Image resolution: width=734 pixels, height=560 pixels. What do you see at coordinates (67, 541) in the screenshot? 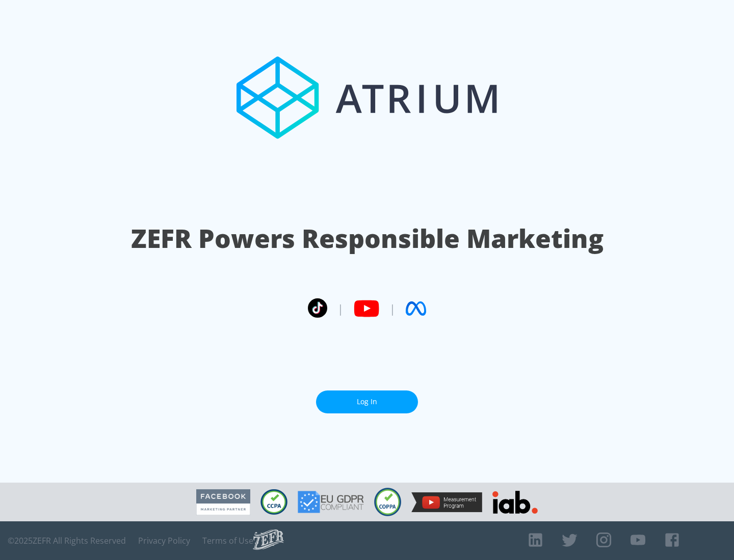
I see `span: © 2025 ZEFR All Rights Reserved` at bounding box center [67, 541].